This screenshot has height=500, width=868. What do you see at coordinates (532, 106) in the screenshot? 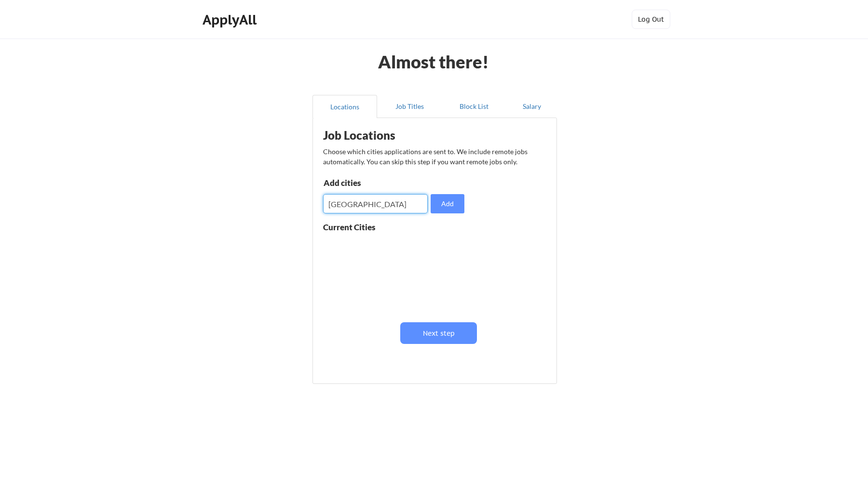
I see `button: Salary` at bounding box center [532, 106].